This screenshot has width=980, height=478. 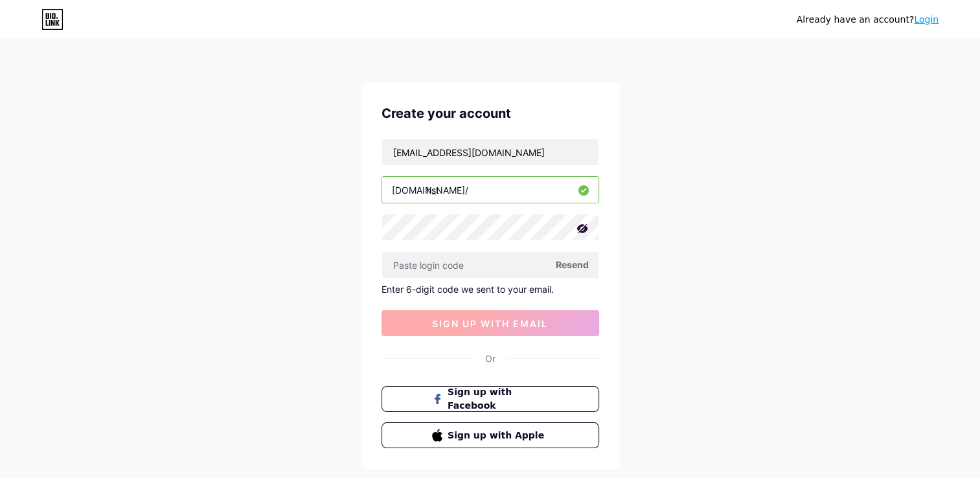 What do you see at coordinates (867, 20) in the screenshot?
I see `div: Already have an account?` at bounding box center [867, 20].